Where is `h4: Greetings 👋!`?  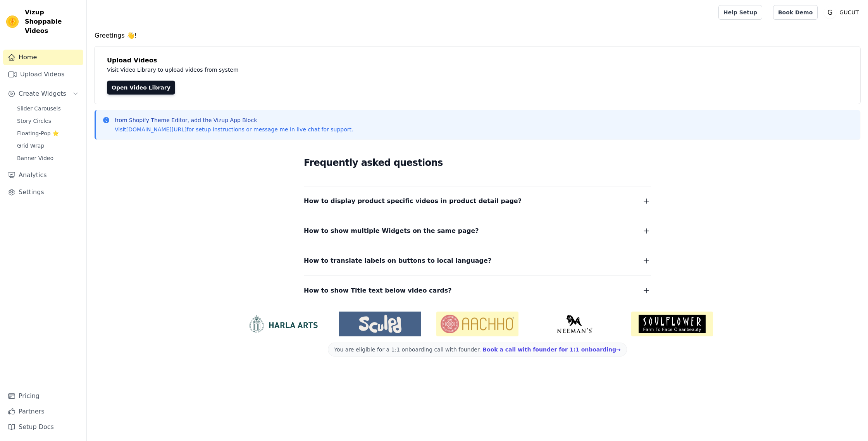
h4: Greetings 👋! is located at coordinates (477, 36).